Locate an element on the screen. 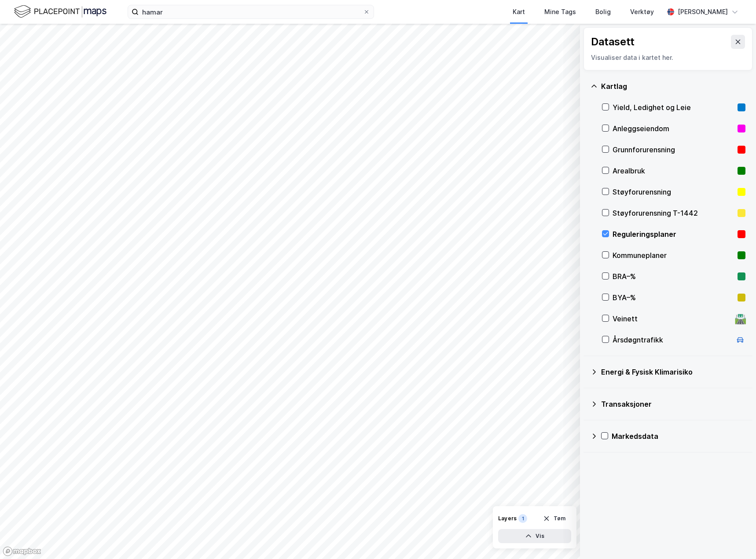 This screenshot has width=756, height=559. div: Kontrollprogram for chat is located at coordinates (734, 538).